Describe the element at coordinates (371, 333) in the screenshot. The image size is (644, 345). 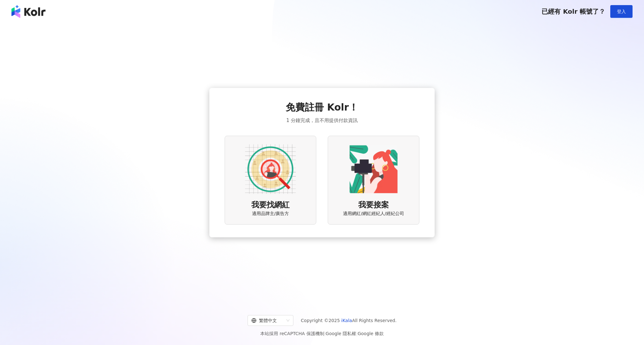
I see `a: Google 條款` at that location.